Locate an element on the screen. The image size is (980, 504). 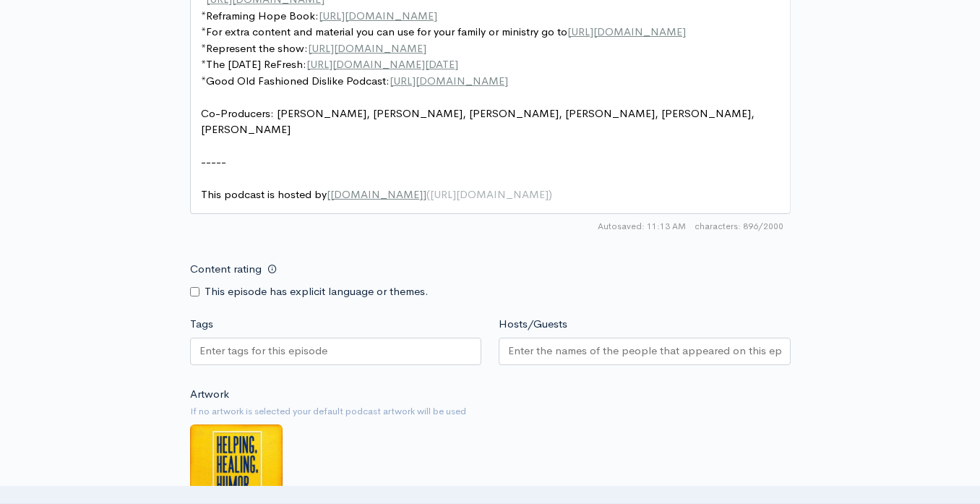
span: 896/2000 is located at coordinates (739, 226).